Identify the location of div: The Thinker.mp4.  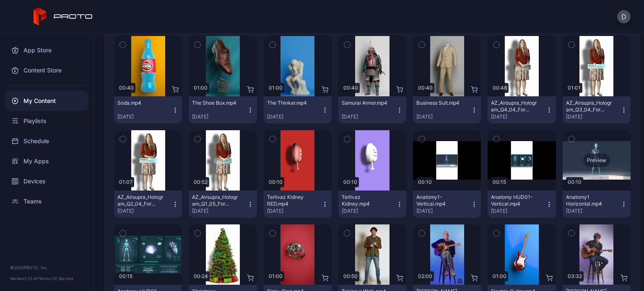
(290, 103).